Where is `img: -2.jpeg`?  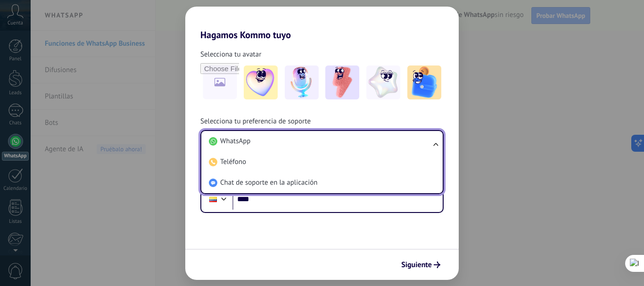 img: -2.jpeg is located at coordinates (302, 82).